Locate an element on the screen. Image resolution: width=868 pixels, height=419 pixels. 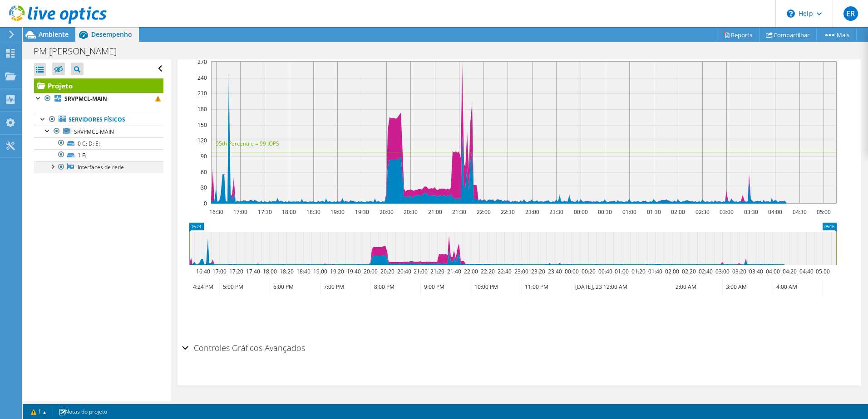
text: 03:30 is located at coordinates (750, 212).